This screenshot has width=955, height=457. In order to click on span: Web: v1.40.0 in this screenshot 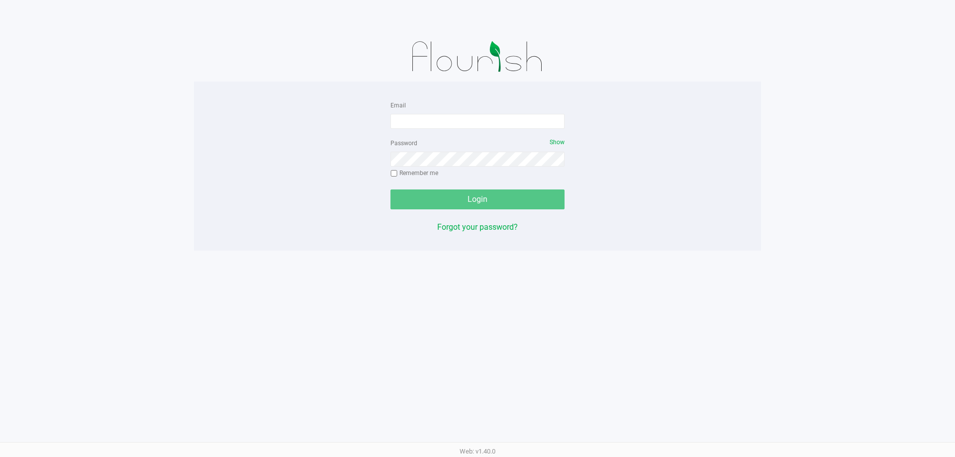, I will do `click(477, 451)`.